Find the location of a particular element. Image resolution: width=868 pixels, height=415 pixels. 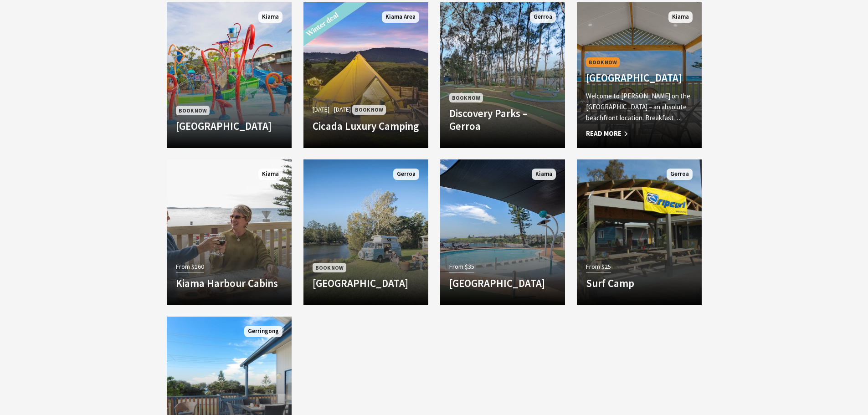

a: From $160 Kiama Harbour Cabins Kiama is located at coordinates (229, 232).